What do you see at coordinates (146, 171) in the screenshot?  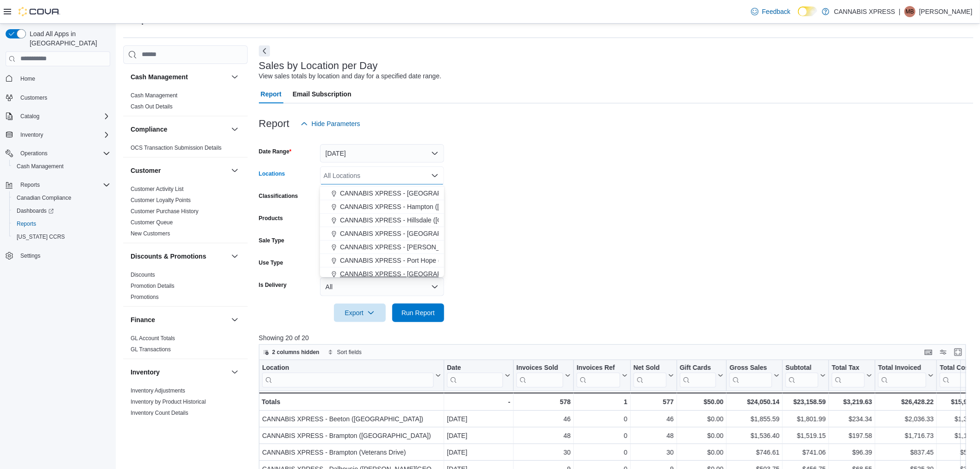 I see `h3: Customer` at bounding box center [146, 171].